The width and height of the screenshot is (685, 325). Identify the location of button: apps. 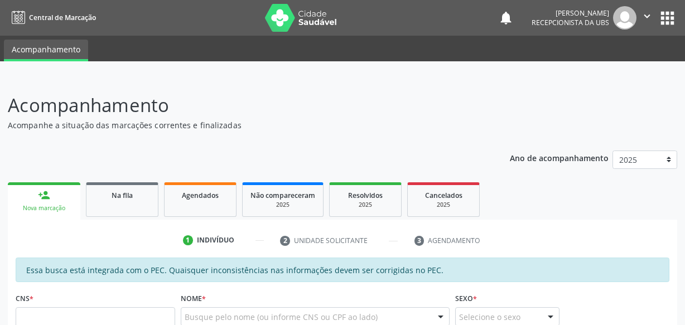
(668, 18).